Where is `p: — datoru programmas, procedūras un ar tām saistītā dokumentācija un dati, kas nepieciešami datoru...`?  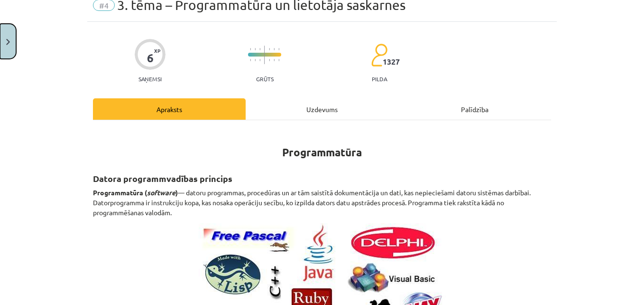 p: — datoru programmas, procedūras un ar tām saistītā dokumentācija un dati, kas nepieciešami datoru... is located at coordinates (322, 202).